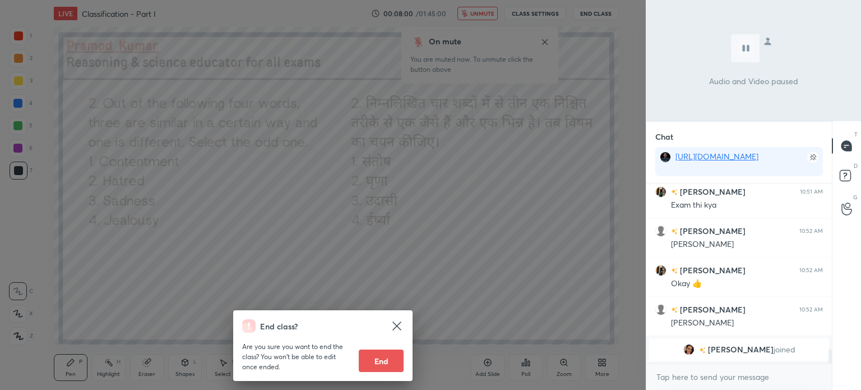 This screenshot has width=861, height=390. Describe the element at coordinates (784, 349) in the screenshot. I see `span: joined` at that location.